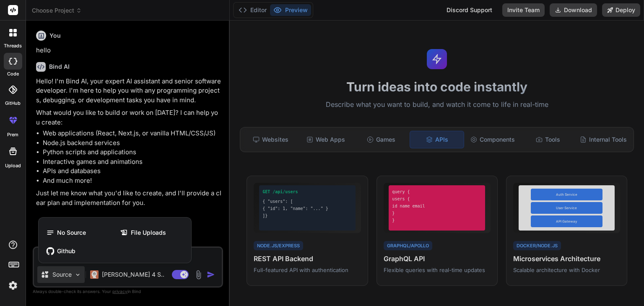  I want to click on span: File Uploads, so click(149, 232).